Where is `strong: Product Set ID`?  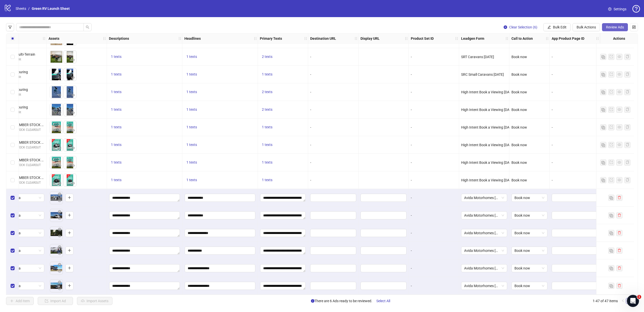
strong: Product Set ID is located at coordinates (422, 38).